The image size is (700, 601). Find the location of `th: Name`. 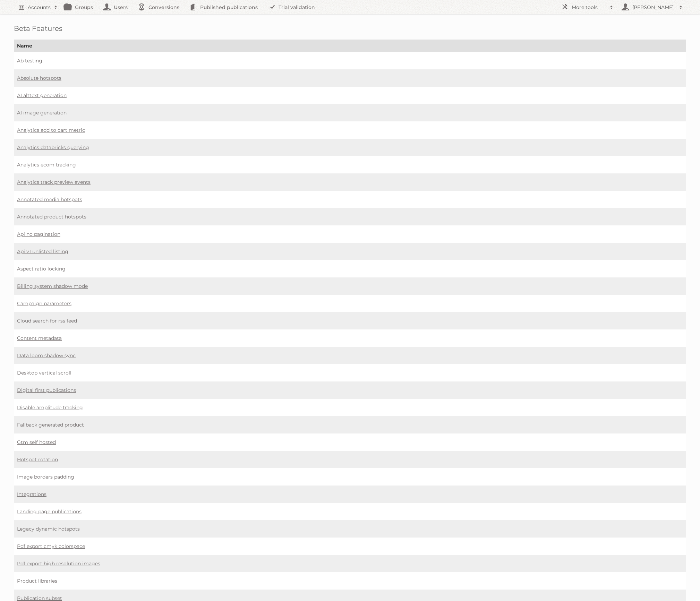

th: Name is located at coordinates (350, 46).